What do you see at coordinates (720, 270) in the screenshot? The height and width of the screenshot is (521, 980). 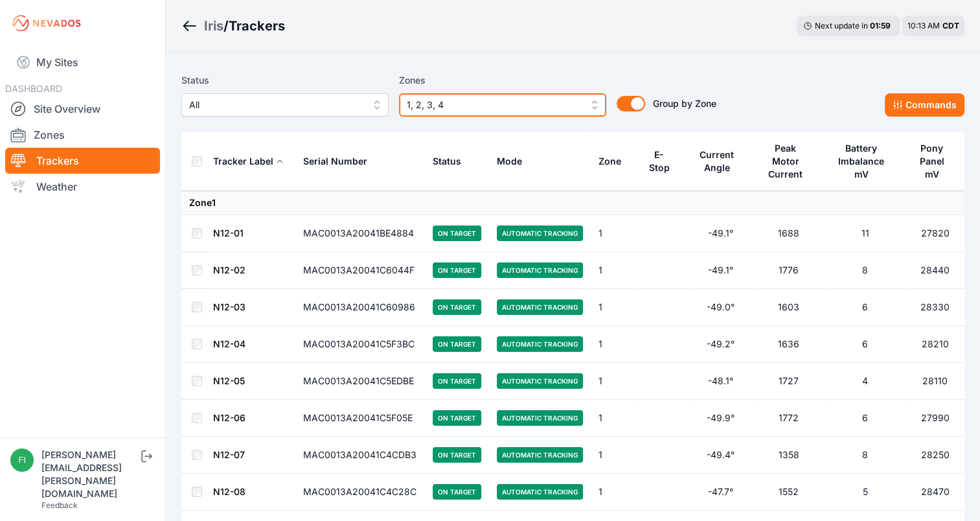 I see `td: -49.1°` at bounding box center [720, 270].